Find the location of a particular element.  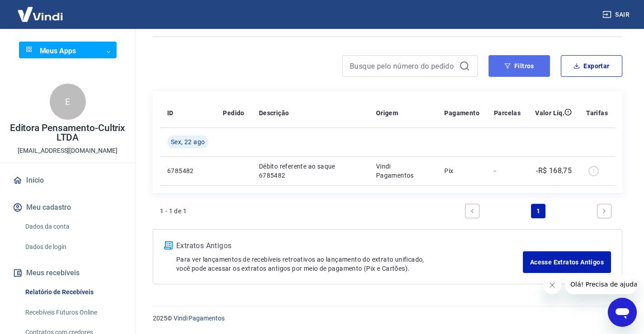

p: Valor Líq. is located at coordinates (550, 113).